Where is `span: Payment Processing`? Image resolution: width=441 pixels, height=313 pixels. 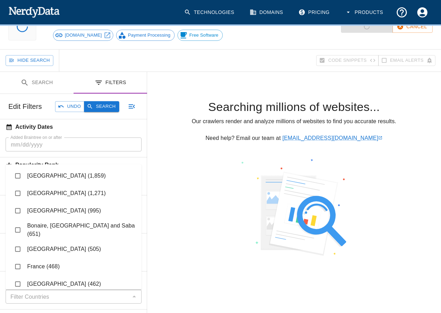
span: Payment Processing is located at coordinates (149, 35).